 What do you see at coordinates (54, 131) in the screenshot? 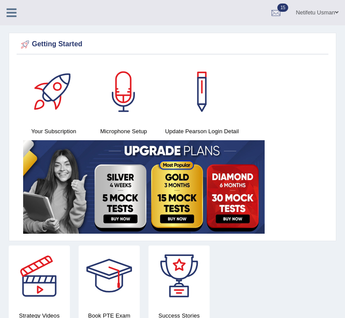
I see `h4: Your Subscription` at bounding box center [54, 131].